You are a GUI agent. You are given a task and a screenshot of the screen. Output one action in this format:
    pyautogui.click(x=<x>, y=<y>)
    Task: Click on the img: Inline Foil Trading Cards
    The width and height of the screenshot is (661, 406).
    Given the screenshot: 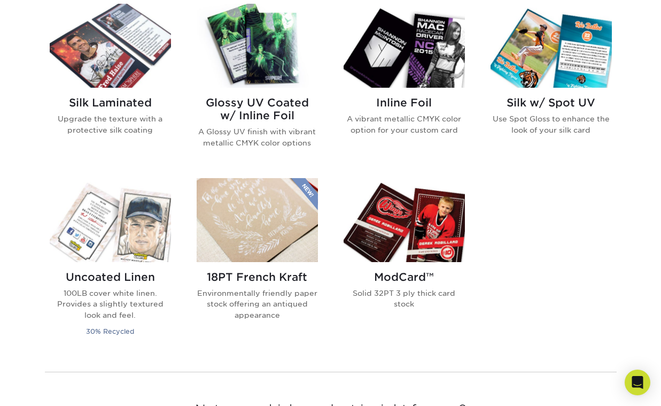 What is the action you would take?
    pyautogui.click(x=404, y=45)
    